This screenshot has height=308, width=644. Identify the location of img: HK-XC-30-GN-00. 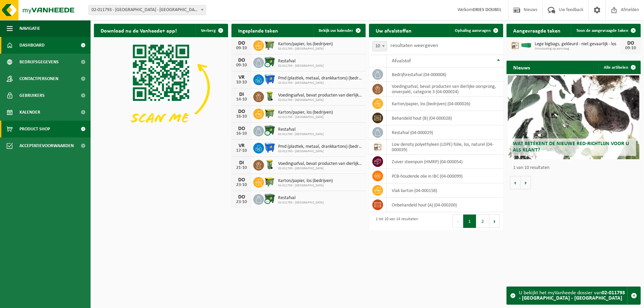
(526, 45).